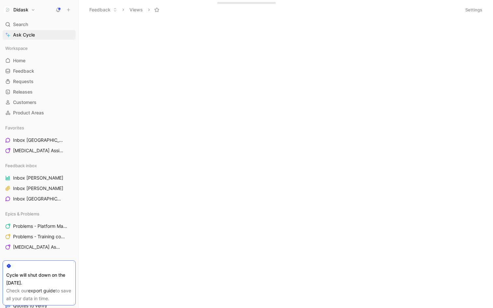 The width and height of the screenshot is (493, 308). I want to click on a: Product Areas, so click(39, 113).